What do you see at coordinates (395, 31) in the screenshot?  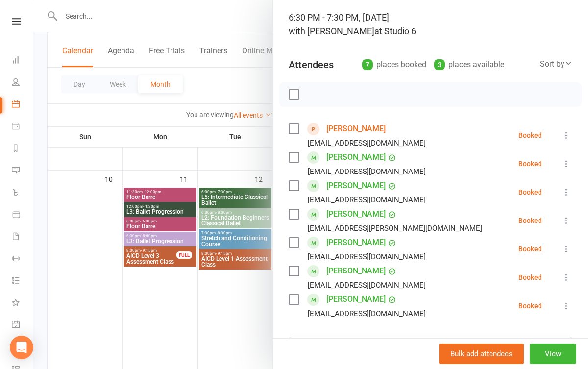 I see `span: at Studio 6` at bounding box center [395, 31].